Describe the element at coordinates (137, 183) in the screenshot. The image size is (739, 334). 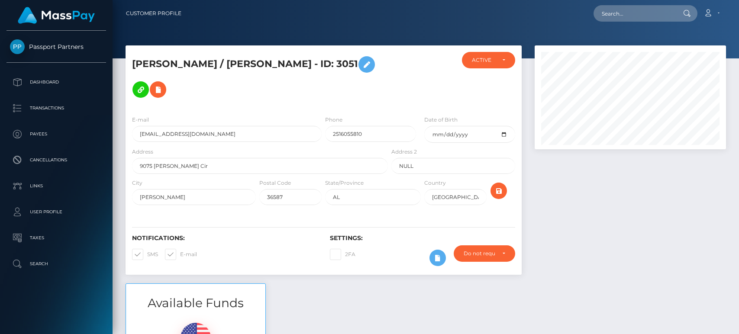
I see `label: City` at that location.